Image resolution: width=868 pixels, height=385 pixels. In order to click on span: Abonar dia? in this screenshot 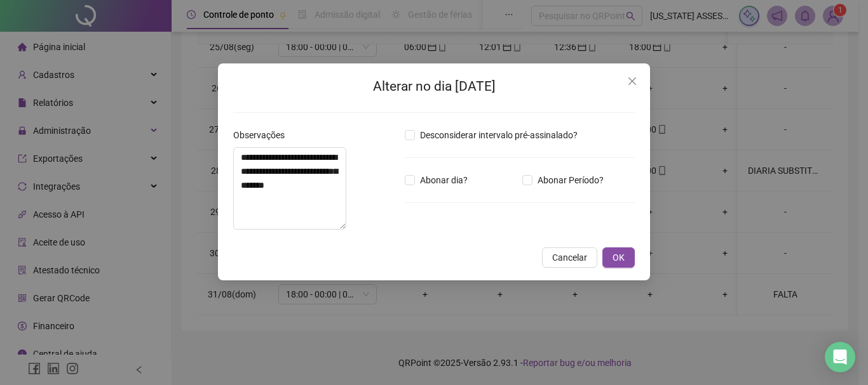, I will do `click(443, 180)`.